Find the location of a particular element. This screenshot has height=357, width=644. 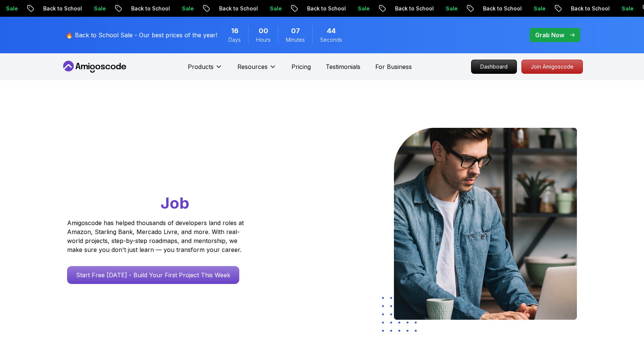

span: 0 Hours is located at coordinates (263, 31).